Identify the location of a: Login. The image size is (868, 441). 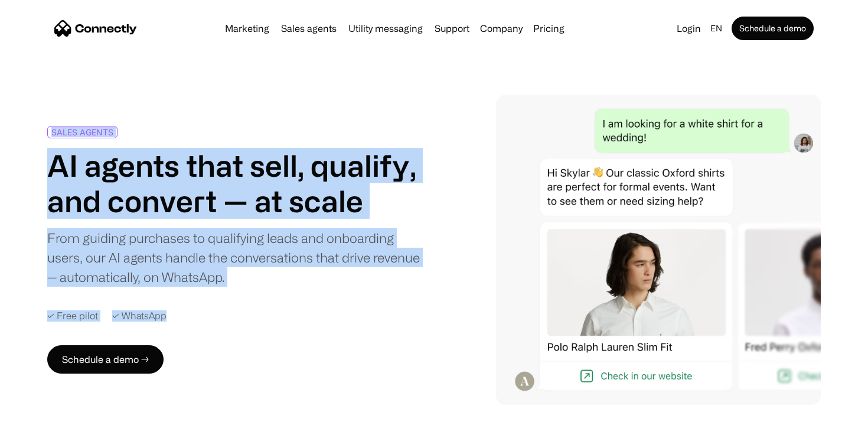
(689, 29).